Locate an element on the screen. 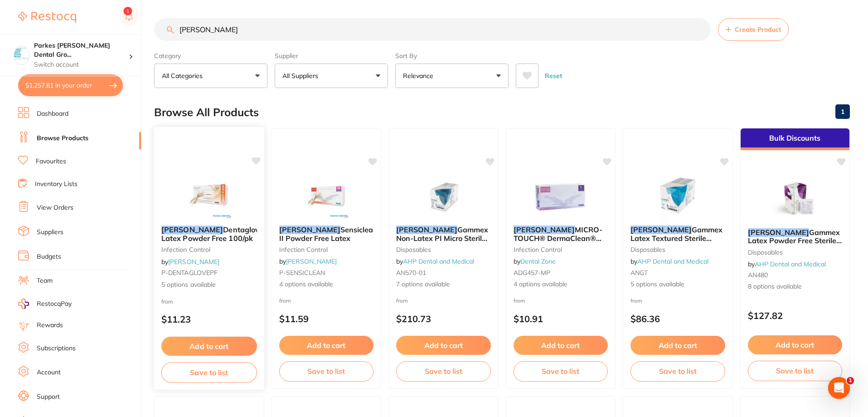  img: Restocq Logo is located at coordinates (47, 18).